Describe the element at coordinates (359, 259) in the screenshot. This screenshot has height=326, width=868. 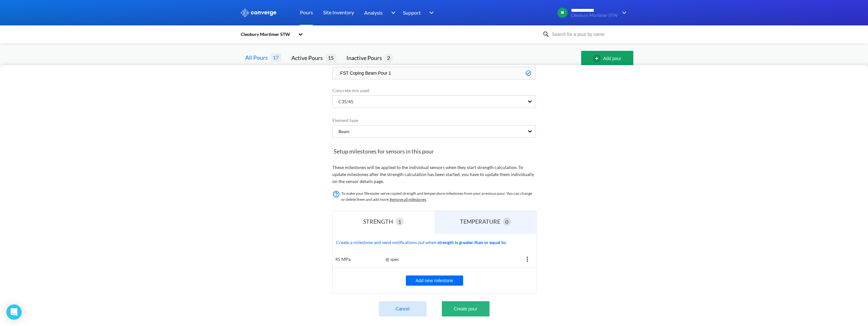
I see `div: 45 MPa` at that location.